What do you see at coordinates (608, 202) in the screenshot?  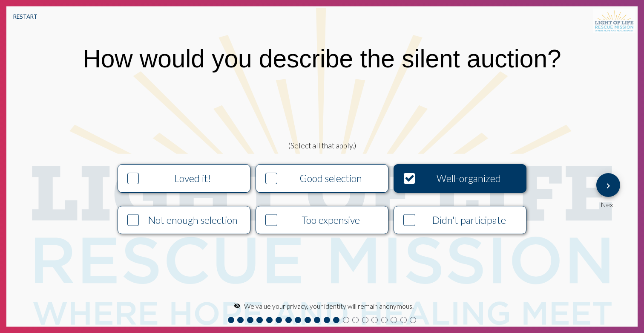 I see `div: Next` at bounding box center [608, 202].